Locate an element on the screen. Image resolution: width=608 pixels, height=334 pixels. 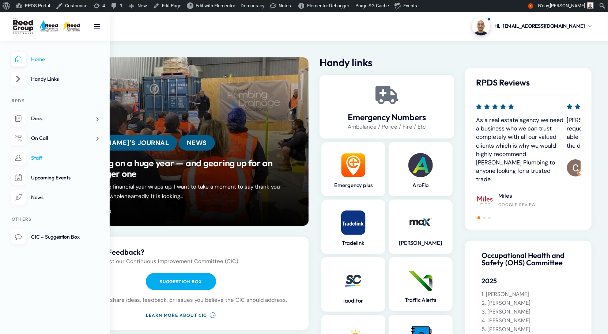
a: Home is located at coordinates (55, 59).